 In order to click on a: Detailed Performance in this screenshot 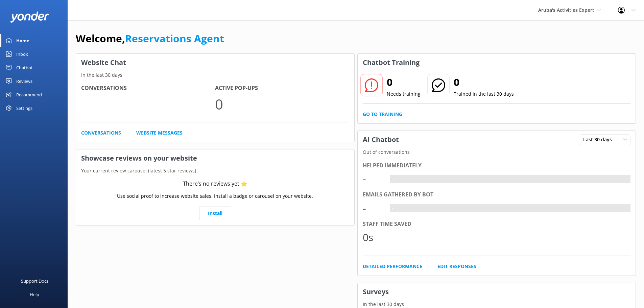, I will do `click(393, 266)`.